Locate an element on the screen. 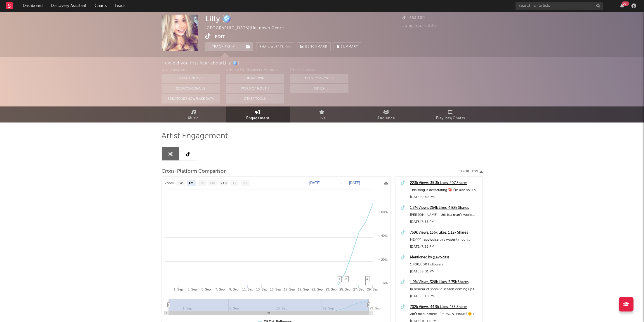  span: Engagement is located at coordinates (258, 118).